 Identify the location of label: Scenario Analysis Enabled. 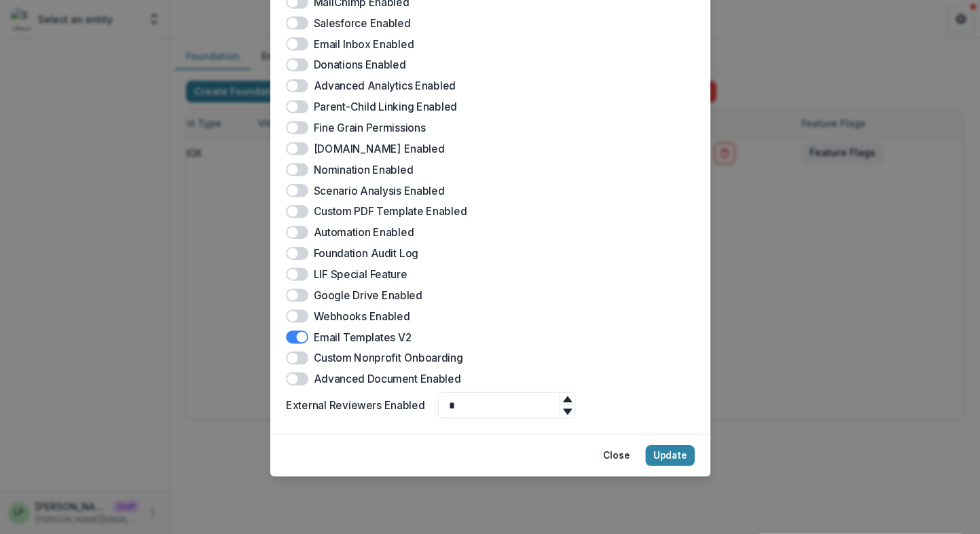
(378, 190).